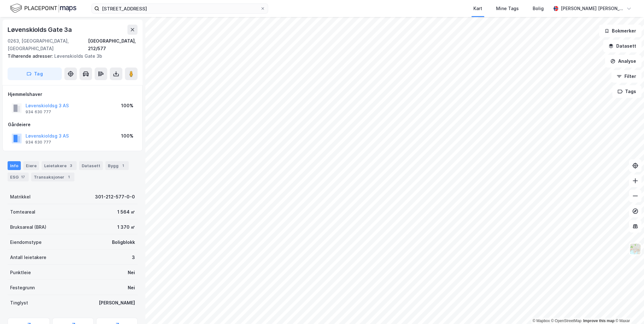 This screenshot has height=324, width=644. Describe the element at coordinates (636, 249) in the screenshot. I see `img: Z` at that location.